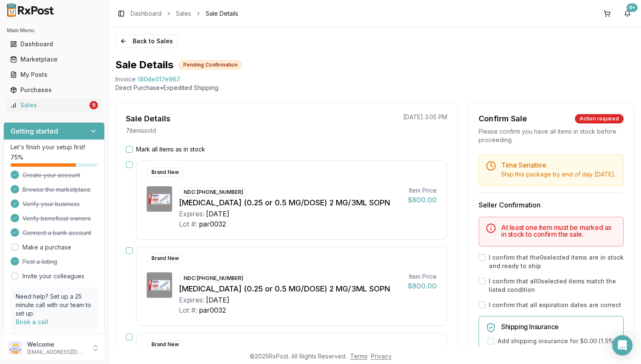  I want to click on a: Terms, so click(359, 356).